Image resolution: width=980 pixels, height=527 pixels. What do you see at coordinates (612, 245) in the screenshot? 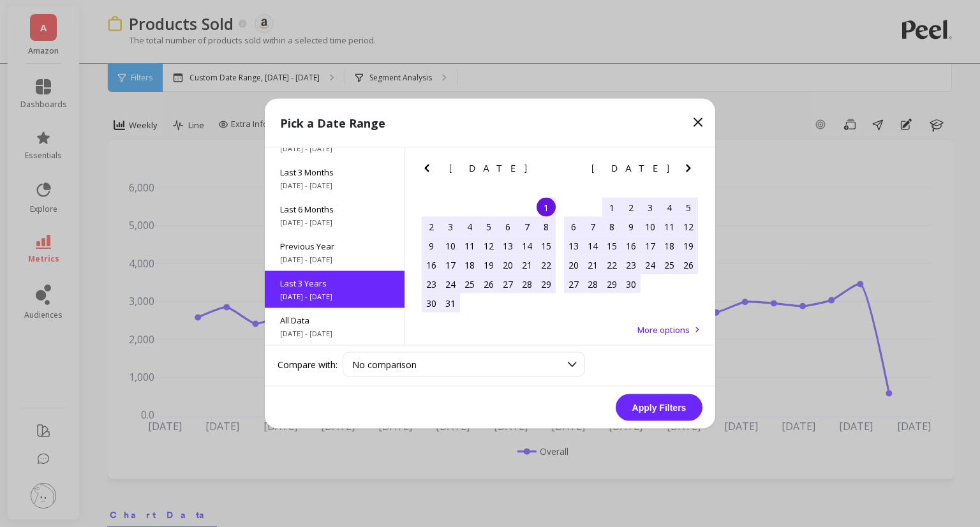
I see `div: Choose Tuesday, November 15th, 2022` at bounding box center [612, 245].